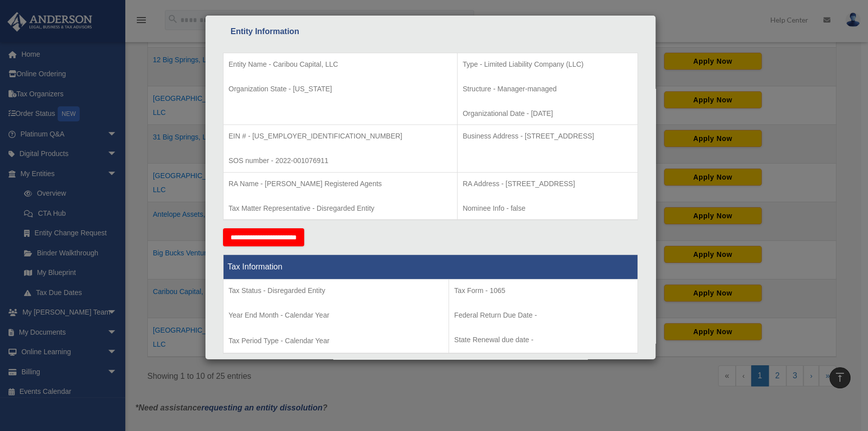 The height and width of the screenshot is (431, 868). I want to click on p: Tax Form - 1065, so click(543, 290).